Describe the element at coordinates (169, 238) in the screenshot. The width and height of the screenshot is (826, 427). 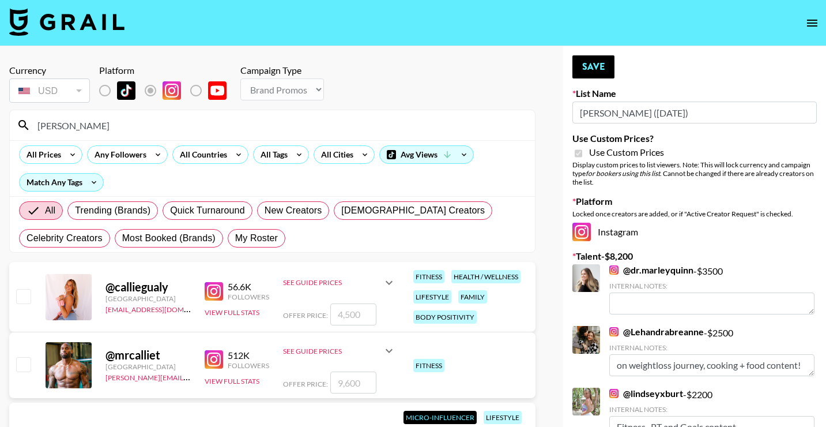
I see `span: Most Booked (Brands)` at that location.